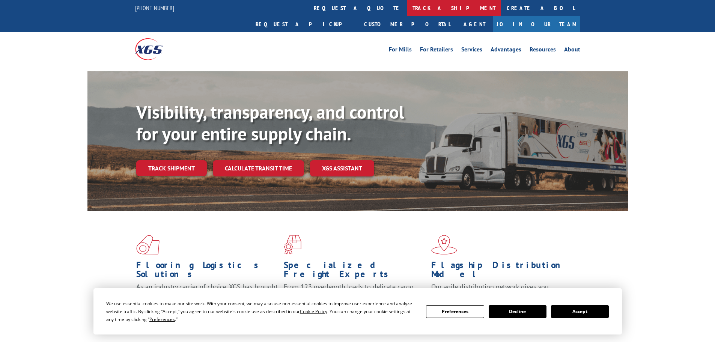 The height and width of the screenshot is (342, 715). Describe the element at coordinates (471, 51) in the screenshot. I see `a: Services` at that location.